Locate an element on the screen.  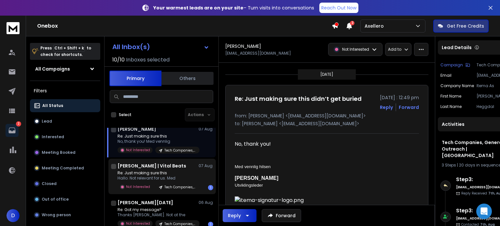
p: Lead Details is located at coordinates (457, 48).